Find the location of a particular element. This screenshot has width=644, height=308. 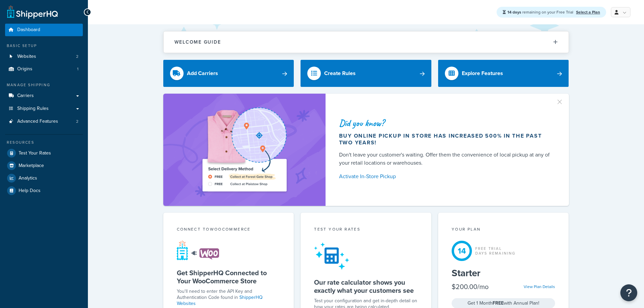

button: Welcome Guide is located at coordinates (366, 42).